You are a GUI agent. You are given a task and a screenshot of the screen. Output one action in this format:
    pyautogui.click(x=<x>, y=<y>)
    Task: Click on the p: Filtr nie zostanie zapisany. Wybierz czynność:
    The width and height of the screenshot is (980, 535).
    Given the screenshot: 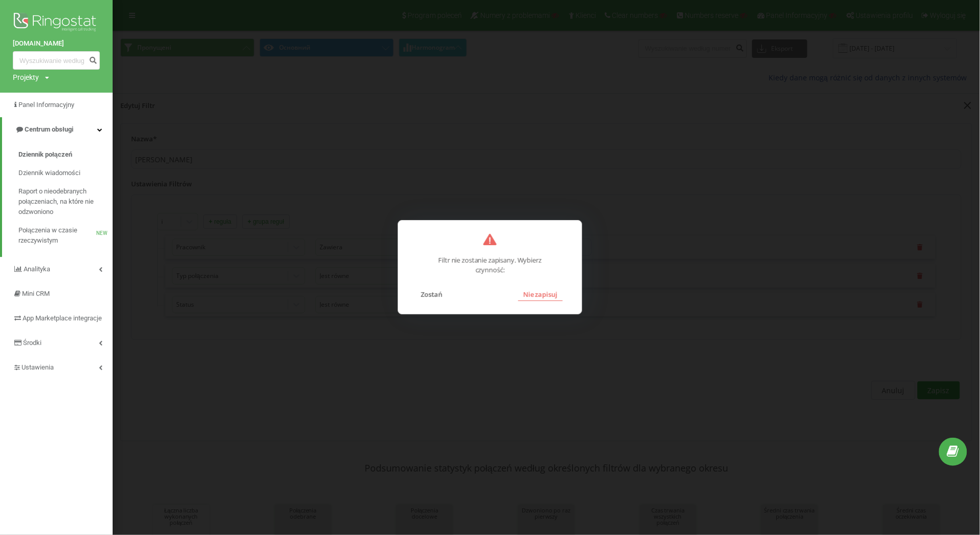 What is the action you would take?
    pyautogui.click(x=490, y=260)
    